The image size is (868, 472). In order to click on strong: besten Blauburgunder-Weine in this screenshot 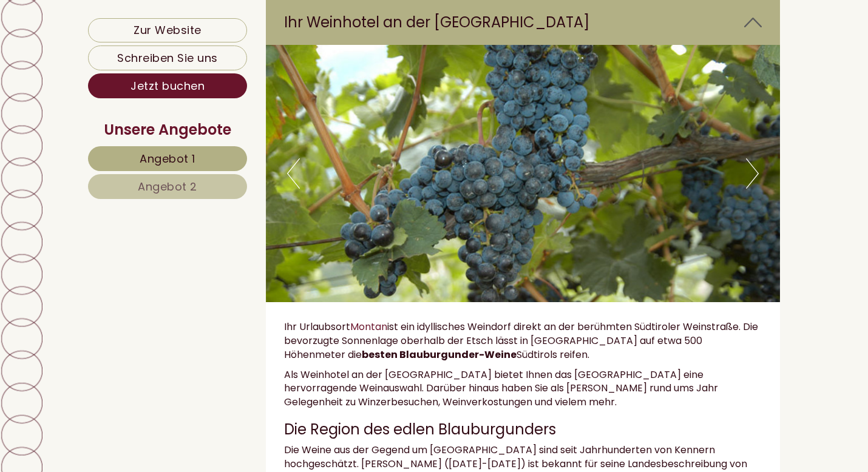, I will do `click(439, 354)`.